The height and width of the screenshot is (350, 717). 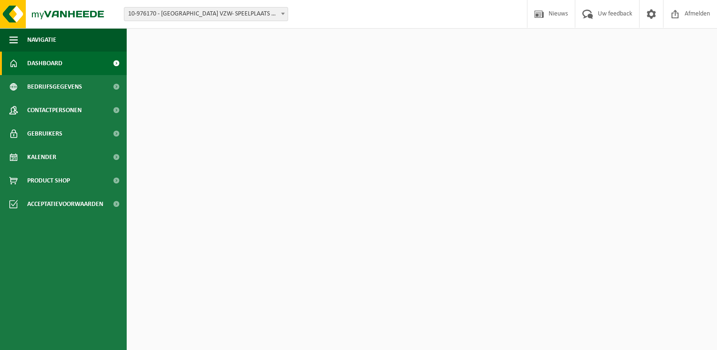 I want to click on span: Dashboard, so click(x=45, y=63).